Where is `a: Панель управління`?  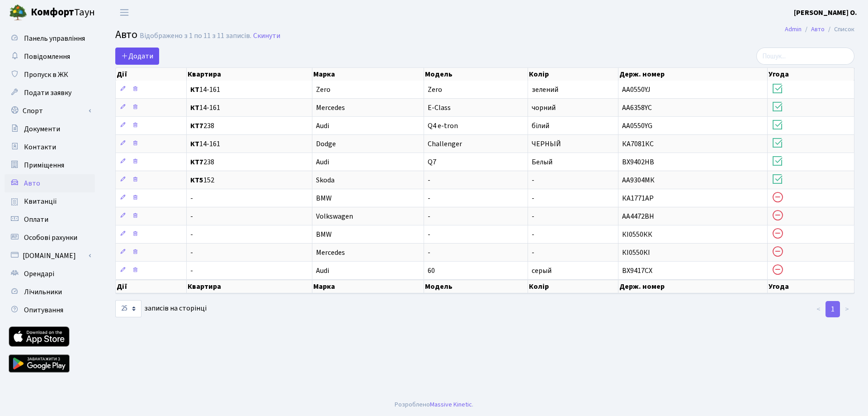 a: Панель управління is located at coordinates (50, 39).